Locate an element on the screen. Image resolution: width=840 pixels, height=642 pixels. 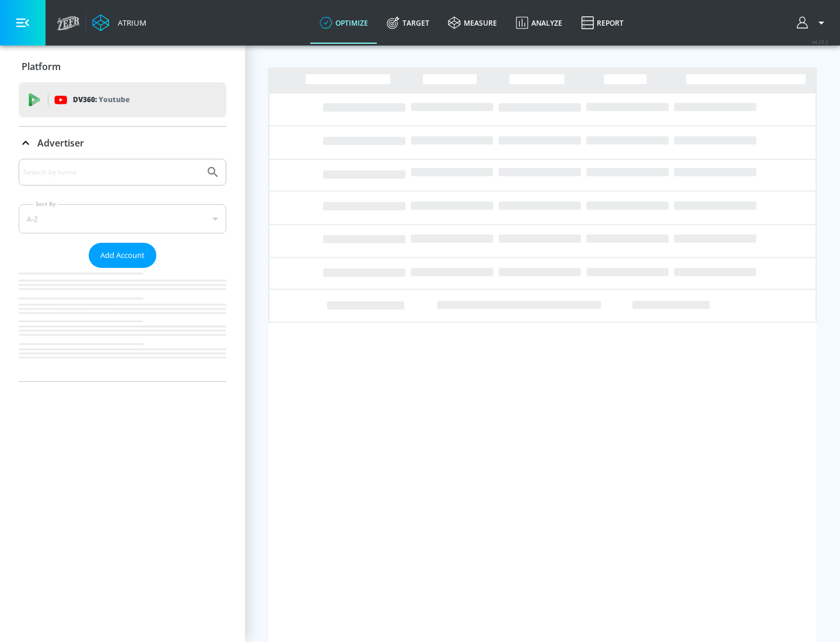
span: v 4.25.2 is located at coordinates (821, 41).